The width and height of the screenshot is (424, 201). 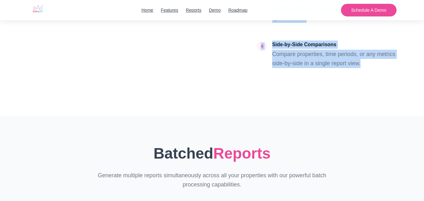 I want to click on h4: Side-by-Side Comparisons, so click(x=335, y=45).